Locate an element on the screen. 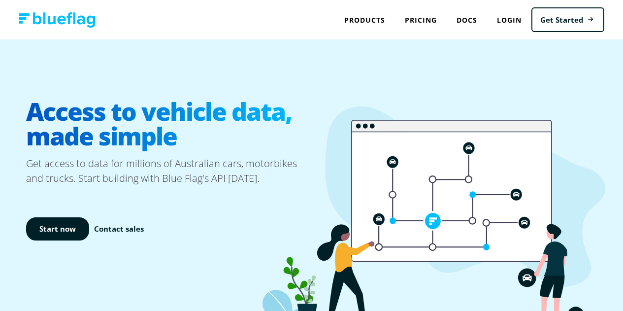  a: Login to Blue Flag application is located at coordinates (510, 20).